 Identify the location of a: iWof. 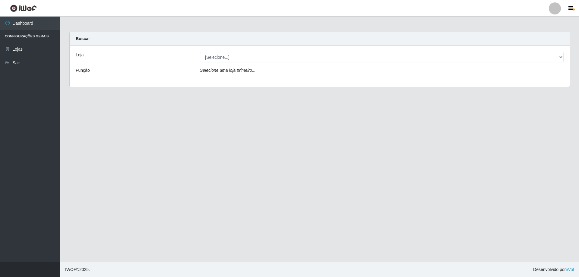
(570, 270).